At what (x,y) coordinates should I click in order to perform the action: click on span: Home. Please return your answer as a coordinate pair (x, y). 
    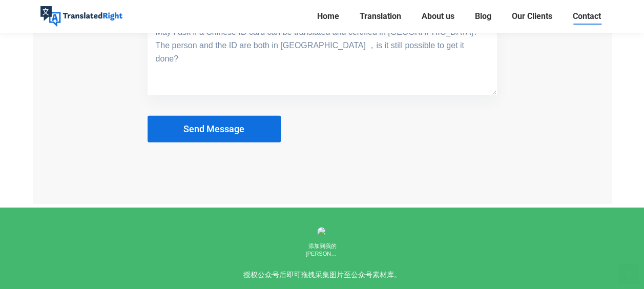
    Looking at the image, I should click on (328, 16).